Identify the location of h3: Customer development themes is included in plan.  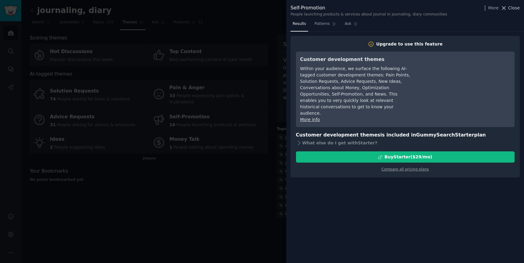
(405, 135).